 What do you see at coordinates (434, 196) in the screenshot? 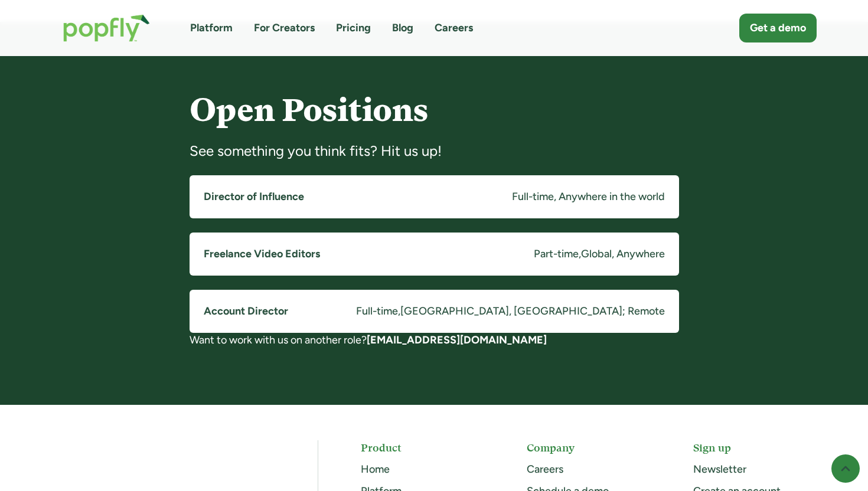
I see `a: Director of InfluenceFull-time, Anywhere in the world` at bounding box center [434, 196].